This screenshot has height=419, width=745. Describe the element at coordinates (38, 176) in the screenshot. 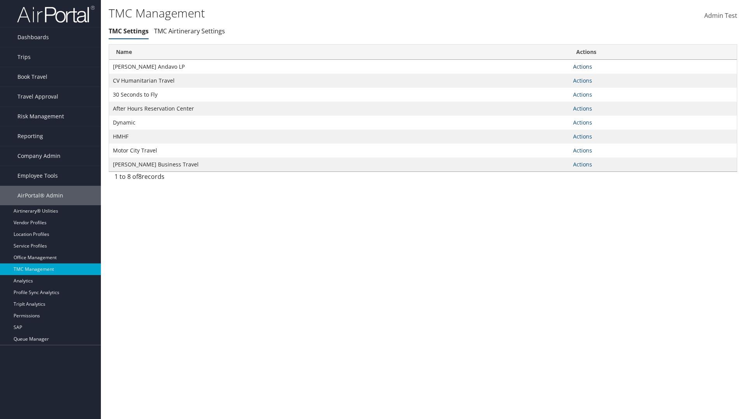

I see `span: Employee Tools` at that location.